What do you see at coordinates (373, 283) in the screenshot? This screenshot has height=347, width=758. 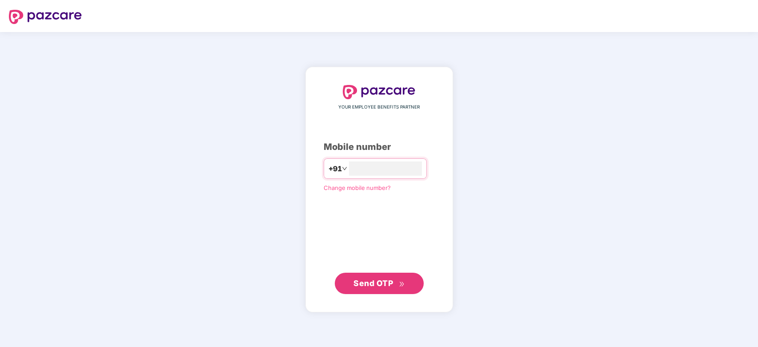 I see `span: Send OTP` at bounding box center [373, 283].